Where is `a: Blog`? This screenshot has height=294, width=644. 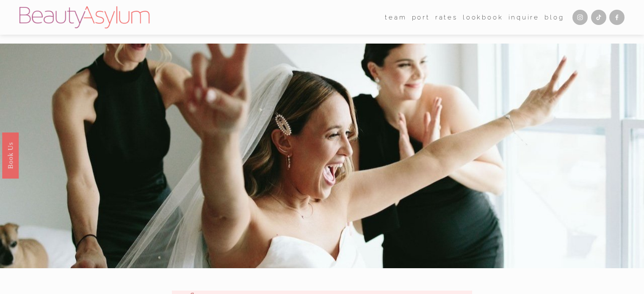 a: Blog is located at coordinates (555, 18).